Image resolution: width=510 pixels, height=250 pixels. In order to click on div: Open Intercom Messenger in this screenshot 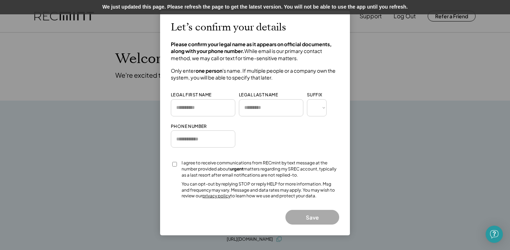, I will do `click(494, 234)`.